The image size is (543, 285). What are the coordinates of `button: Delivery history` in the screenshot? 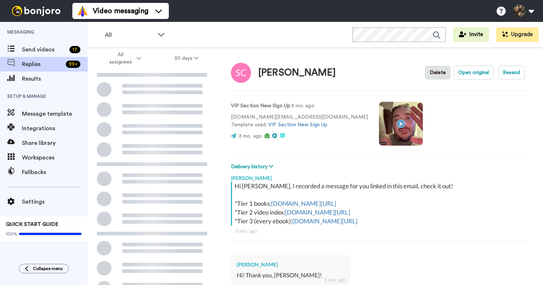 It's located at (253, 167).